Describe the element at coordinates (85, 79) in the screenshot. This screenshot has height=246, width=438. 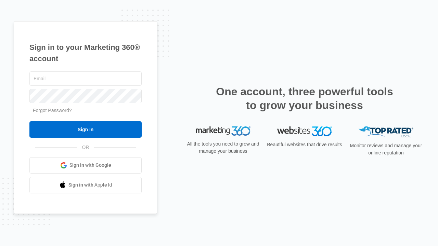
I see `input: Email` at that location.